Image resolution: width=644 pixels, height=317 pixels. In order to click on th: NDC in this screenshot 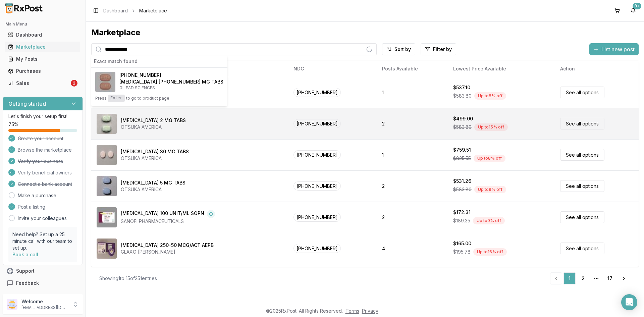, I will do `click(332, 69)`.